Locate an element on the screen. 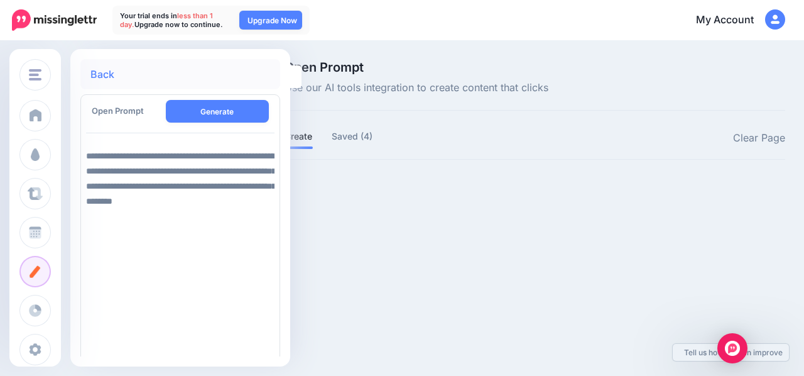  a: Saved (4) is located at coordinates (352, 136).